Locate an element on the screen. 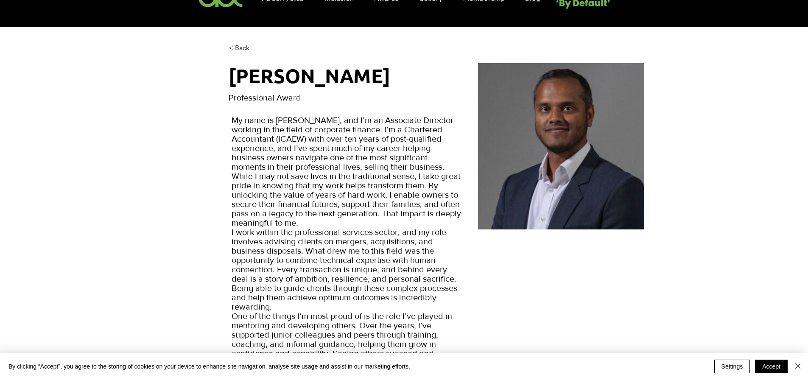  button: Accept is located at coordinates (771, 367).